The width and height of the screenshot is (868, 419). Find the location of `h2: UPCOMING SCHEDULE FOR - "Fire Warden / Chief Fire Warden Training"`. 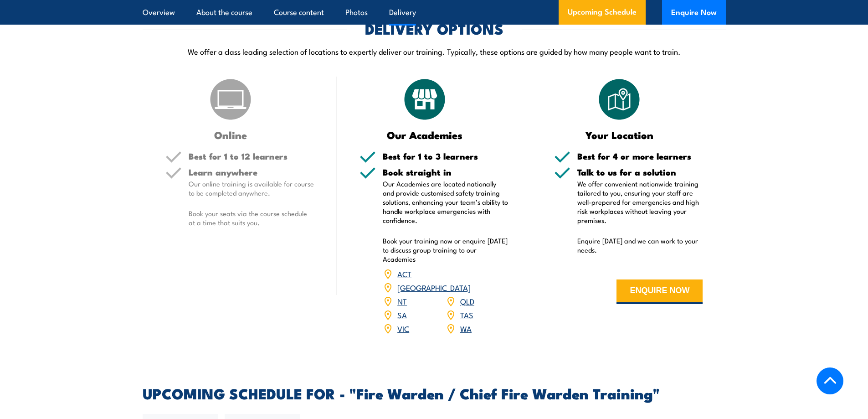

h2: UPCOMING SCHEDULE FOR - "Fire Warden / Chief Fire Warden Training" is located at coordinates (434, 393).